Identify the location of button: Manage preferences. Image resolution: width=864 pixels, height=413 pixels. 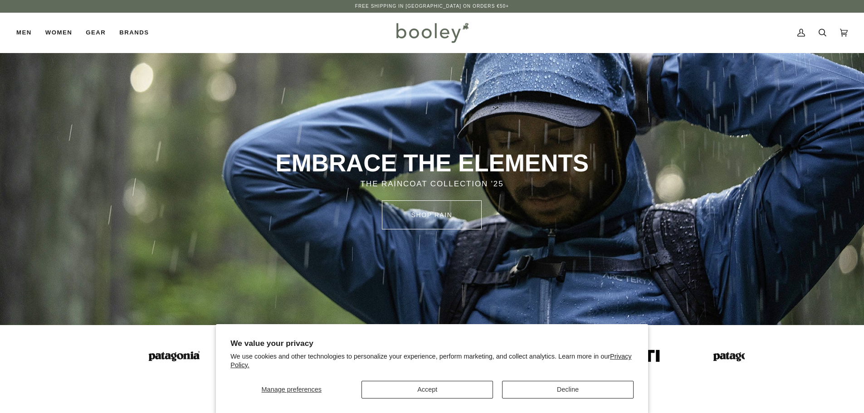
(291, 389).